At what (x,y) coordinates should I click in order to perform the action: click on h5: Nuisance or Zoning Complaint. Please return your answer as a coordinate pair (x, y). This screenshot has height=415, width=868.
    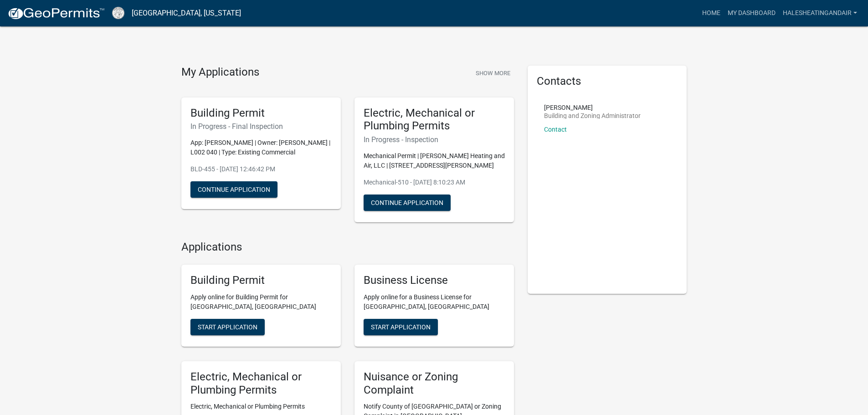
    Looking at the image, I should click on (434, 384).